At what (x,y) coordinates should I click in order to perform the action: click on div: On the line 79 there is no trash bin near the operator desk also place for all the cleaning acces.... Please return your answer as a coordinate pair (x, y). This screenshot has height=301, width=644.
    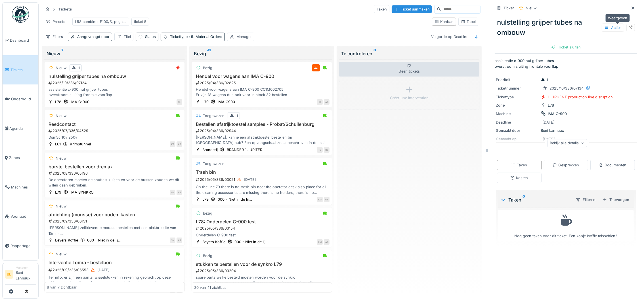
    Looking at the image, I should click on (261, 190).